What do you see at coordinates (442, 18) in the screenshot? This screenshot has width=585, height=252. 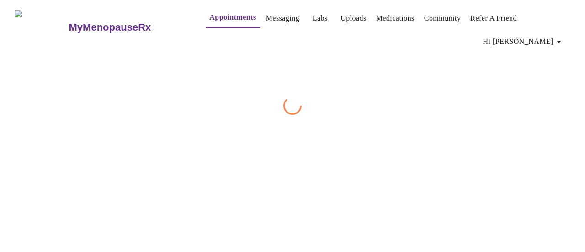 I see `button: Community` at bounding box center [442, 18].